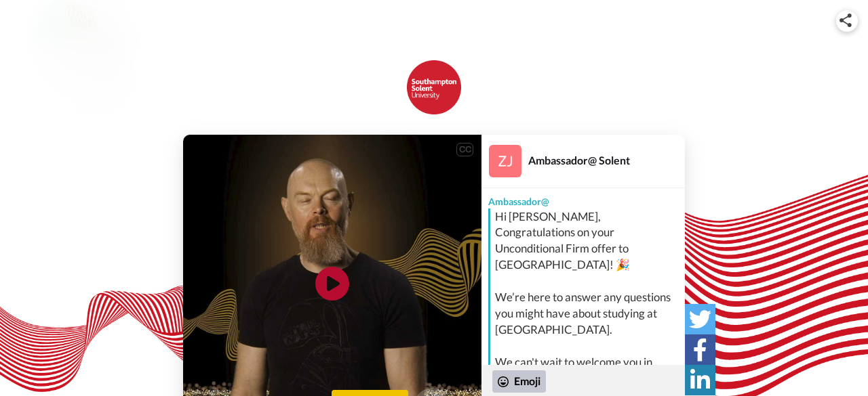 This screenshot has height=396, width=868. What do you see at coordinates (506, 162) in the screenshot?
I see `img: Profile Image` at bounding box center [506, 162].